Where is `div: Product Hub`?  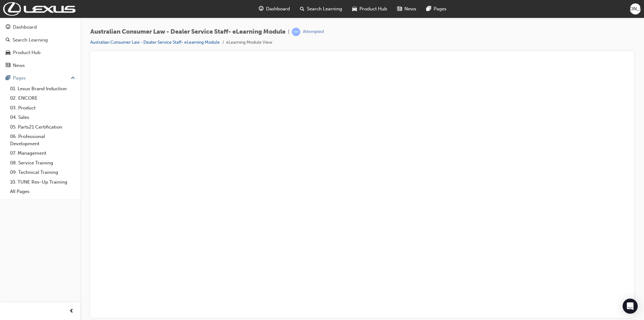 div: Product Hub is located at coordinates (27, 52).